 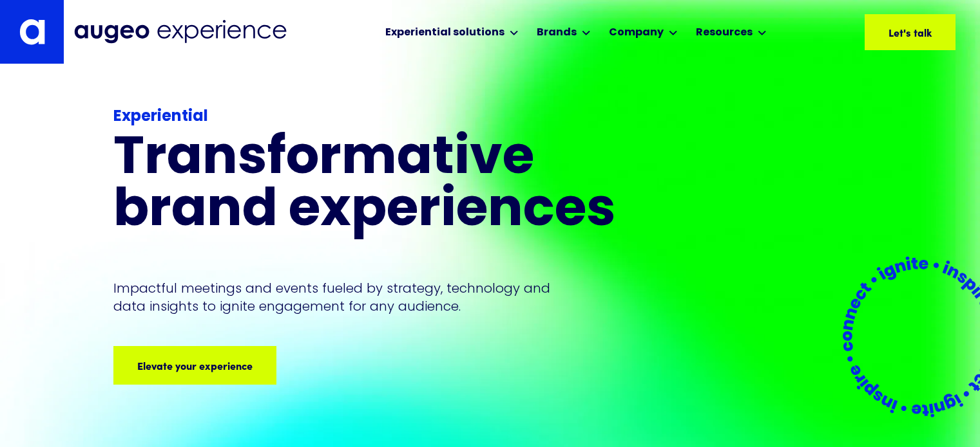 What do you see at coordinates (636, 33) in the screenshot?
I see `div: Company` at bounding box center [636, 33].